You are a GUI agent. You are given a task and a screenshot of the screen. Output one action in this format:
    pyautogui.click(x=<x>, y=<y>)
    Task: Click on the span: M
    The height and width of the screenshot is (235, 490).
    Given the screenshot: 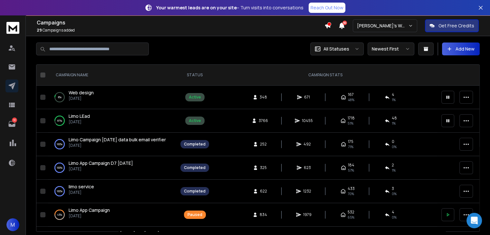 What is the action you would take?
    pyautogui.click(x=13, y=225)
    